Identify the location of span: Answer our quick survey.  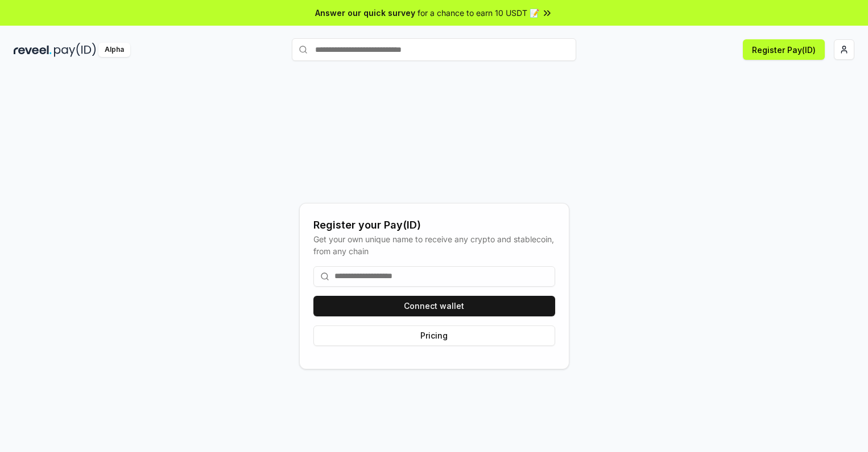
(365, 13).